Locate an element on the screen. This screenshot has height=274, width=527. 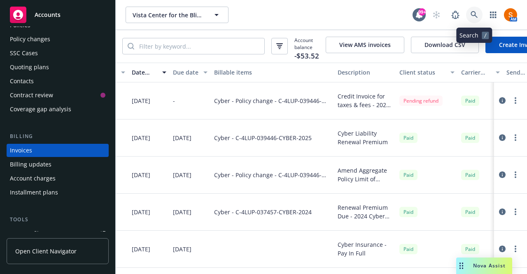
a: Policy changes is located at coordinates (58, 39).